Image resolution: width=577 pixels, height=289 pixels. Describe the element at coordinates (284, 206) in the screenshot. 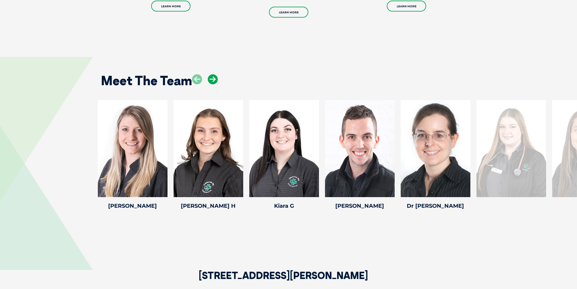

I see `h4: Kiara G` at that location.